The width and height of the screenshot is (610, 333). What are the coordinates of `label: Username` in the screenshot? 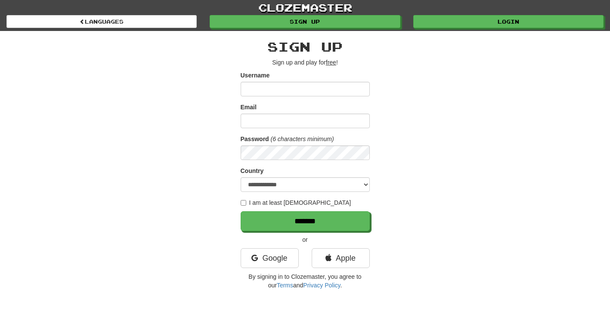 It's located at (255, 75).